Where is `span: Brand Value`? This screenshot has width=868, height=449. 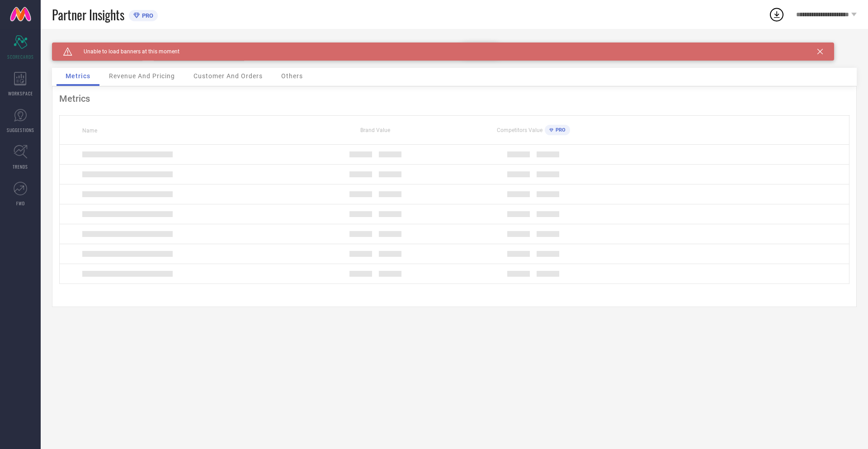 span: Brand Value is located at coordinates (375, 130).